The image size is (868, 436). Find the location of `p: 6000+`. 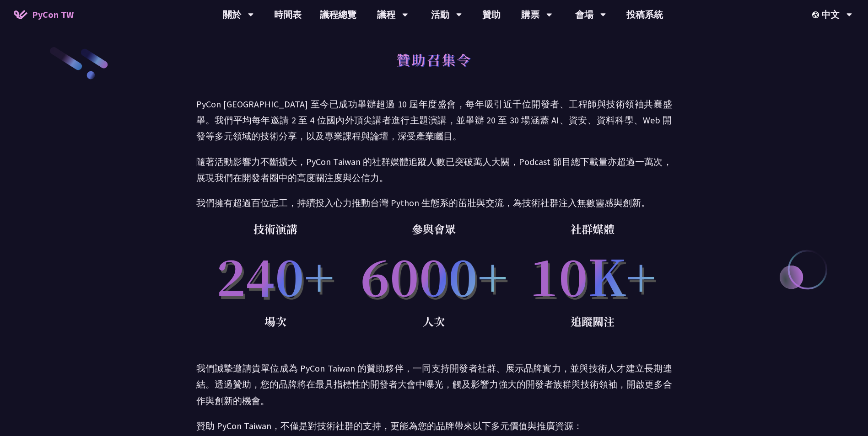

p: 6000+ is located at coordinates (434, 275).